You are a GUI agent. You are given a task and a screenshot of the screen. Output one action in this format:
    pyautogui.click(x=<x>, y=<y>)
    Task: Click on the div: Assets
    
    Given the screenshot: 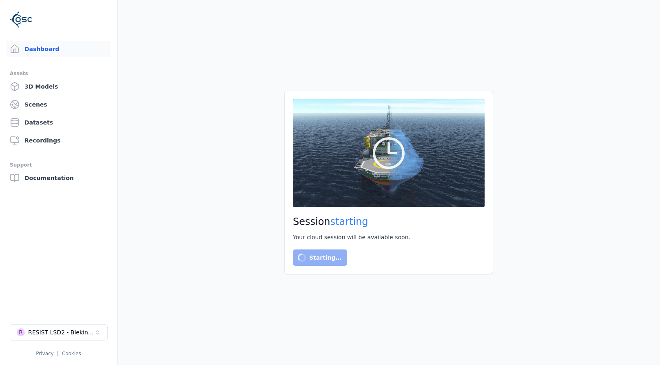 What is the action you would take?
    pyautogui.click(x=58, y=73)
    